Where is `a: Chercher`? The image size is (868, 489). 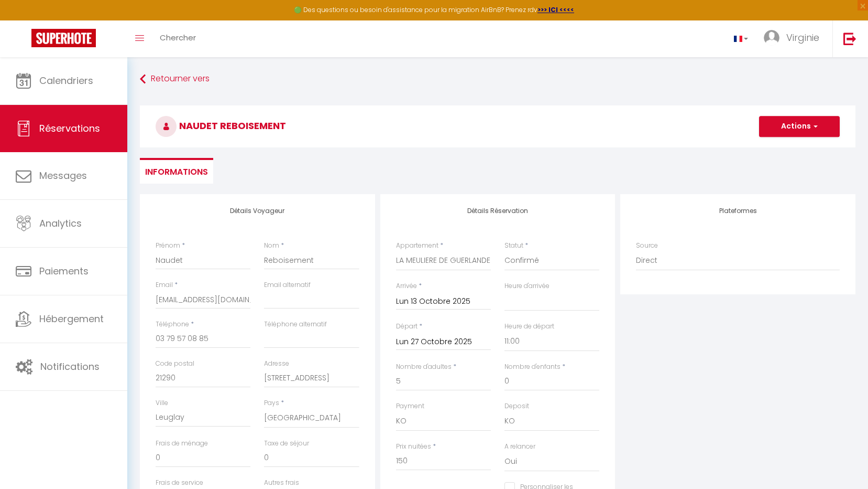
a: Chercher is located at coordinates (177, 39).